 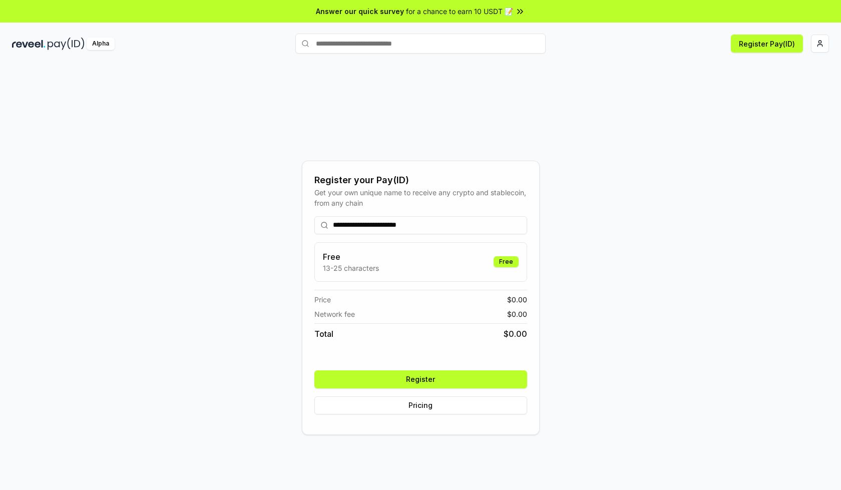 What do you see at coordinates (66, 44) in the screenshot?
I see `img: pay_id` at bounding box center [66, 44].